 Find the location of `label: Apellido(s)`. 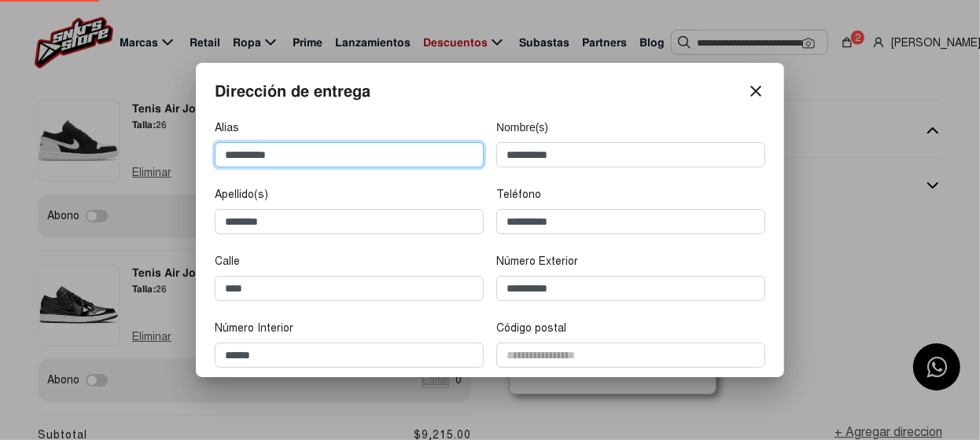

label: Apellido(s) is located at coordinates (242, 195).